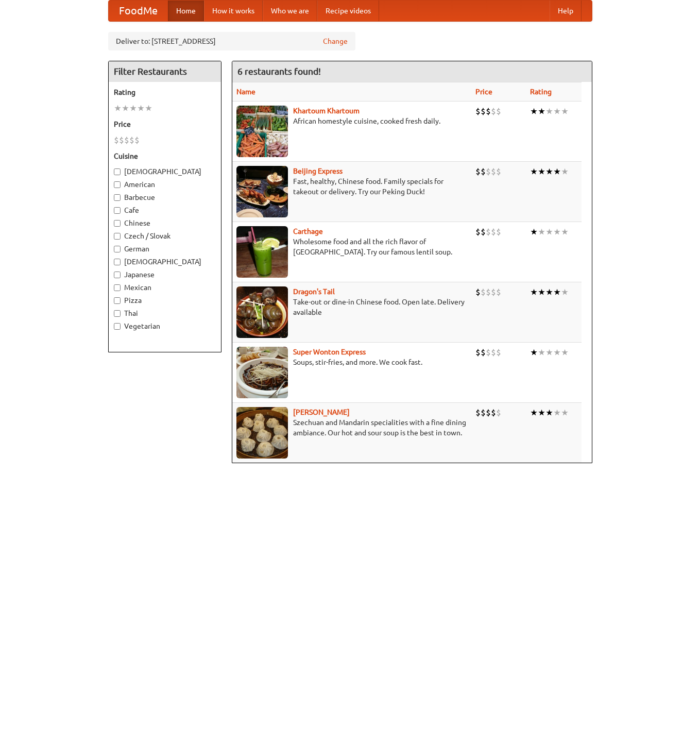 The width and height of the screenshot is (700, 729). What do you see at coordinates (541, 92) in the screenshot?
I see `a: Rating` at bounding box center [541, 92].